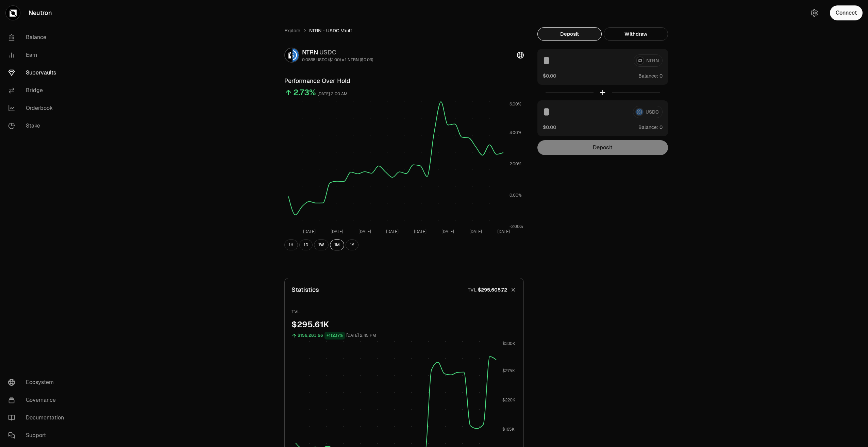 This screenshot has width=868, height=447. I want to click on tspan: $165K, so click(509, 430).